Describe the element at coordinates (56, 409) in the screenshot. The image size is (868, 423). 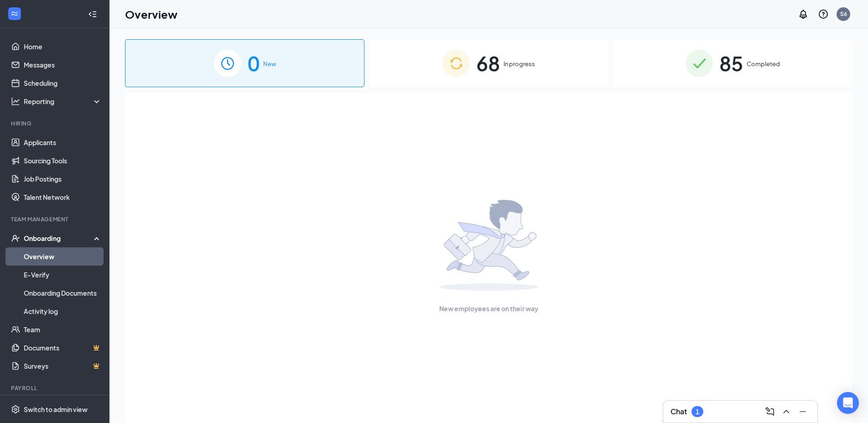
I see `div: Switch to admin view` at that location.